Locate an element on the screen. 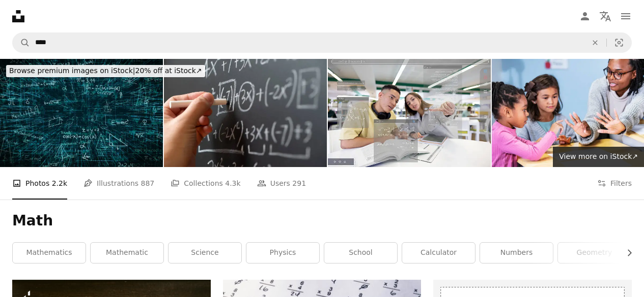 The height and width of the screenshot is (297, 644). a: Illustrations 887 is located at coordinates (118, 183).